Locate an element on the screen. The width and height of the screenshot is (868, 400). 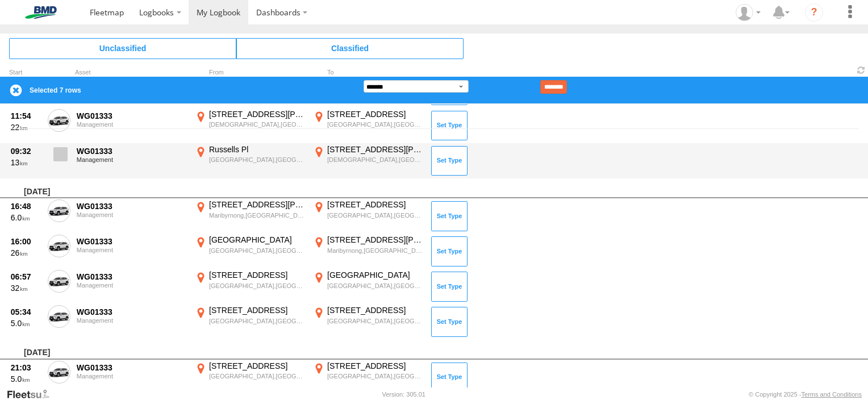
div: To is located at coordinates (368, 73).